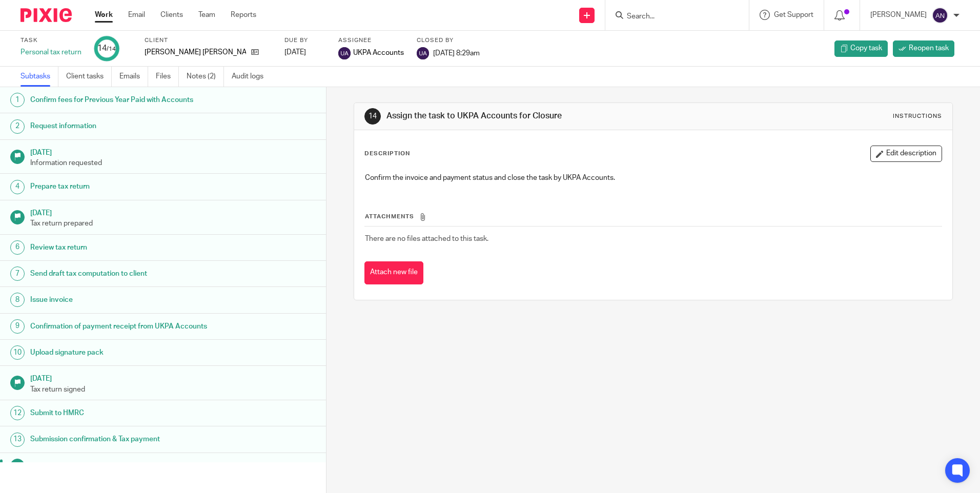 The width and height of the screenshot is (980, 493). Describe the element at coordinates (793, 15) in the screenshot. I see `span: Get Support` at that location.